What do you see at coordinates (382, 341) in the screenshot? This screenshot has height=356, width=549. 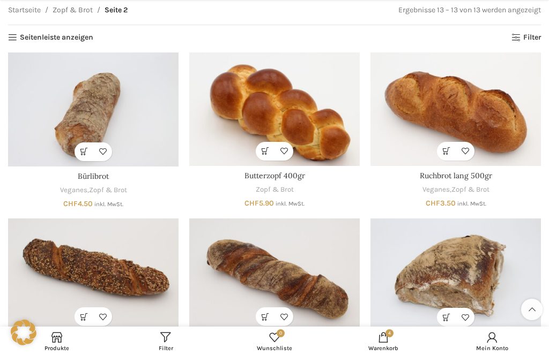 I see `a: 4 Warenkorb` at bounding box center [382, 341].